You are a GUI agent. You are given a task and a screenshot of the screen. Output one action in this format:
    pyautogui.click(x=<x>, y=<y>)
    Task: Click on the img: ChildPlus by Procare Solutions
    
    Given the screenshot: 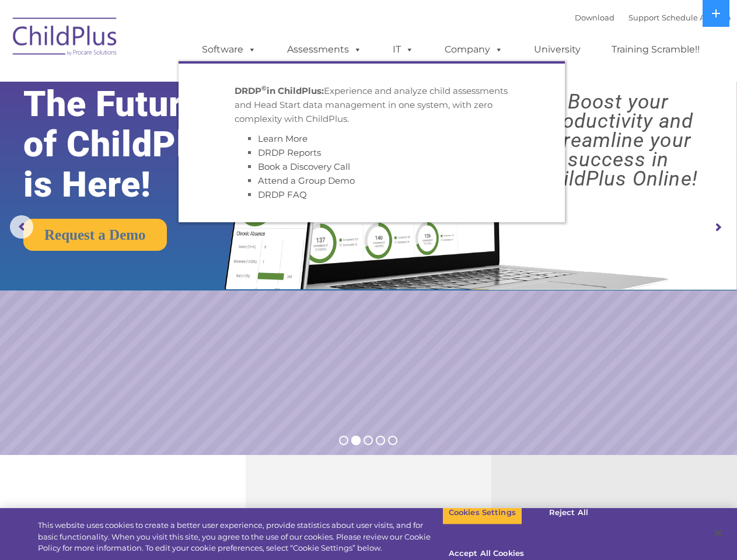 What is the action you would take?
    pyautogui.click(x=66, y=38)
    